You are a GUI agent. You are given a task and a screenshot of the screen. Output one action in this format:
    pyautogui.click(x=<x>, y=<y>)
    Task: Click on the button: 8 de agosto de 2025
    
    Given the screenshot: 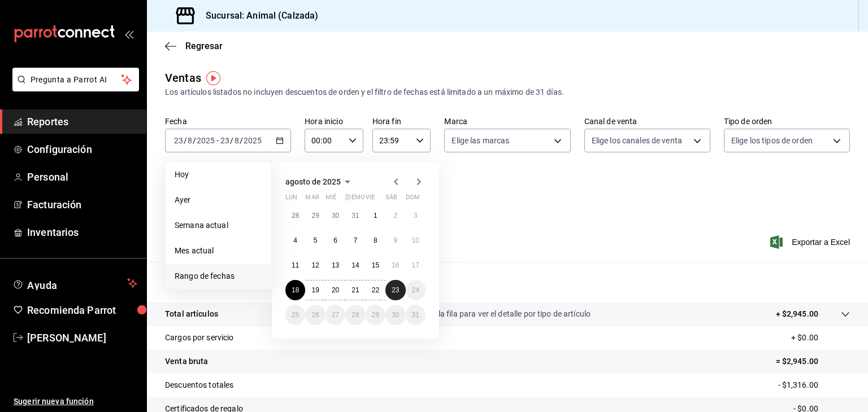 What is the action you would take?
    pyautogui.click(x=375, y=240)
    